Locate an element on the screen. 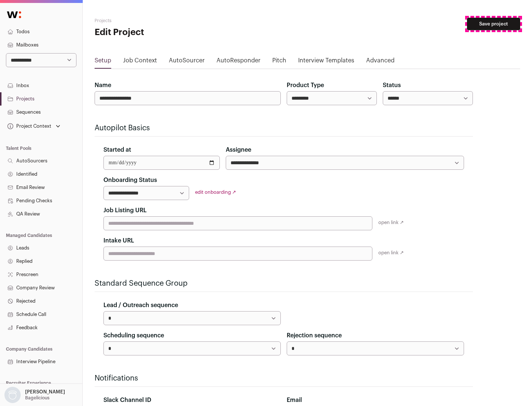 The height and width of the screenshot is (406, 532). label: Product Type is located at coordinates (305, 85).